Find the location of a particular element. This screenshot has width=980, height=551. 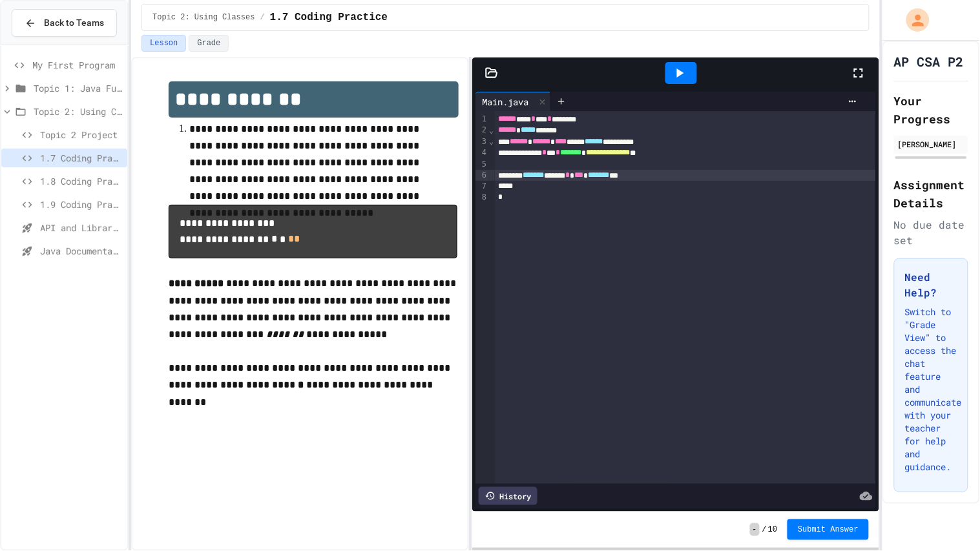

div: 8 is located at coordinates (482, 197).